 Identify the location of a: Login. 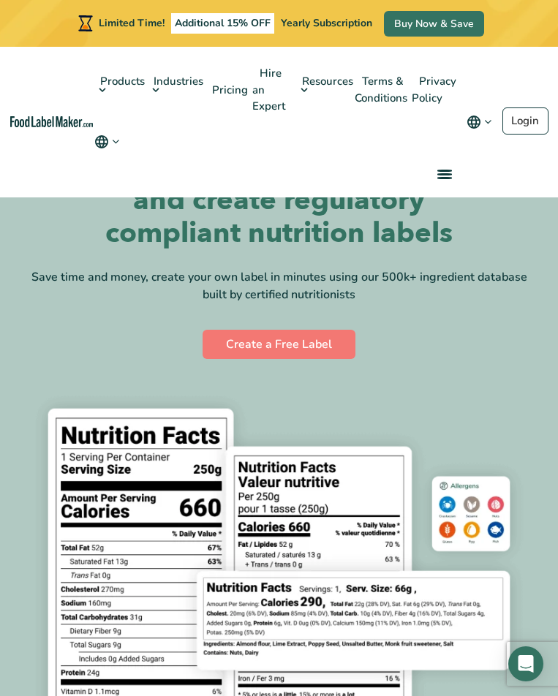
(525, 121).